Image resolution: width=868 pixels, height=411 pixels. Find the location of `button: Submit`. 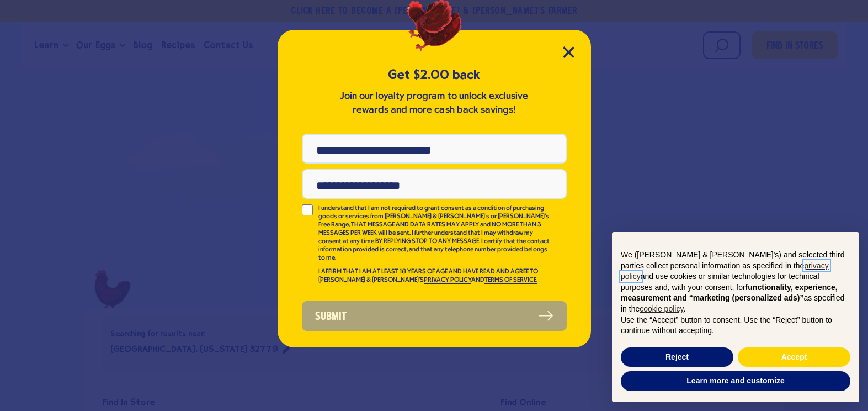

button: Submit is located at coordinates (434, 316).